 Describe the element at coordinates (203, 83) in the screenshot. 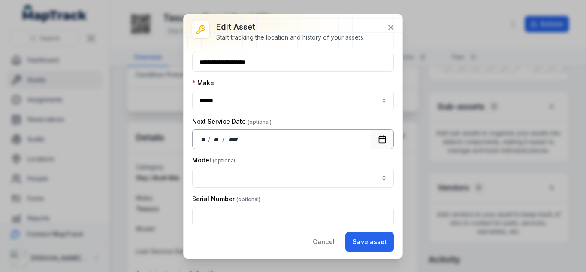

I see `label: Make` at that location.